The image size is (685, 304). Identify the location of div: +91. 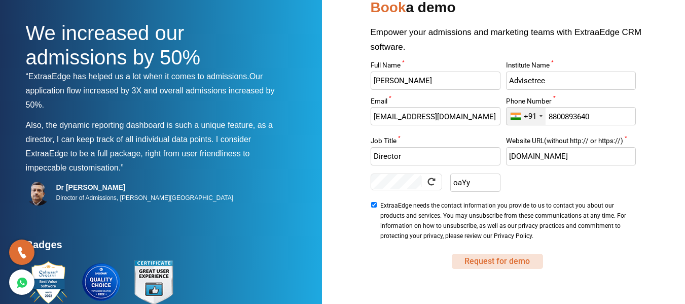
(530, 116).